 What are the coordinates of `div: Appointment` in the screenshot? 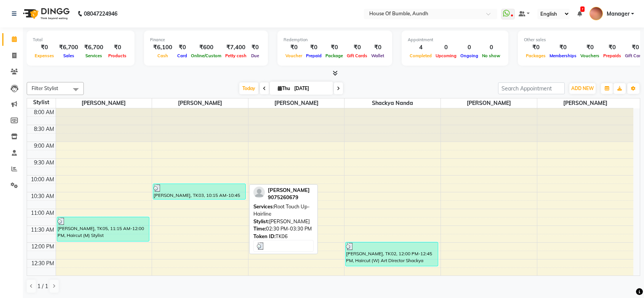 It's located at (455, 40).